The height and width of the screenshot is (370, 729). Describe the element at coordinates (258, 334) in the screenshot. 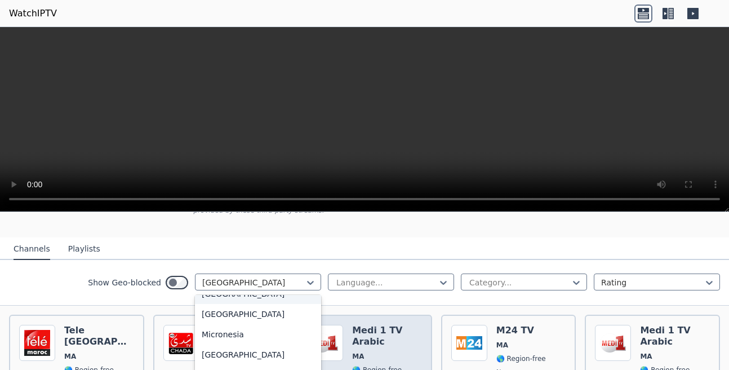

I see `div: Micronesia` at that location.